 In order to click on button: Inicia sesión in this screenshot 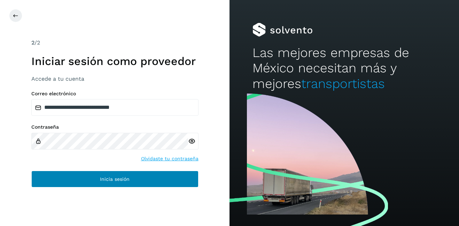, I will do `click(115, 179)`.